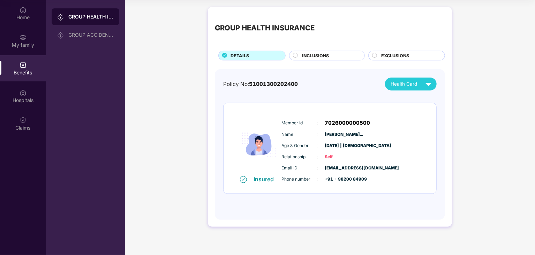 The height and width of the screenshot is (255, 535). I want to click on span: Email ID, so click(299, 168).